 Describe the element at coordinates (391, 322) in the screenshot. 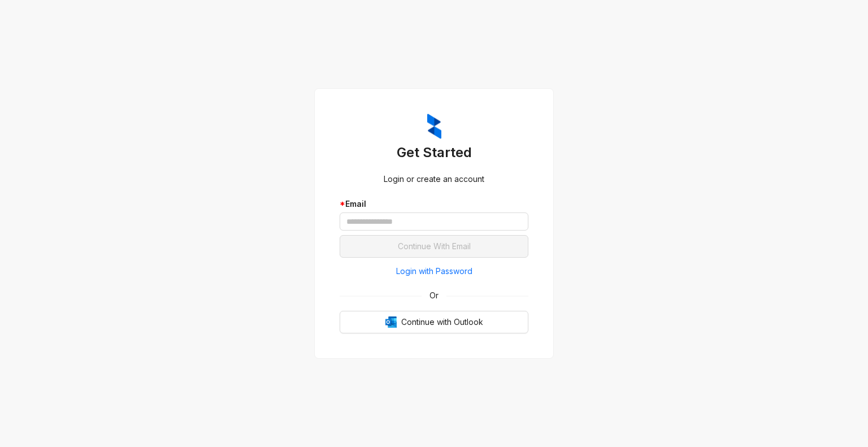

I see `img: Outlook` at that location.